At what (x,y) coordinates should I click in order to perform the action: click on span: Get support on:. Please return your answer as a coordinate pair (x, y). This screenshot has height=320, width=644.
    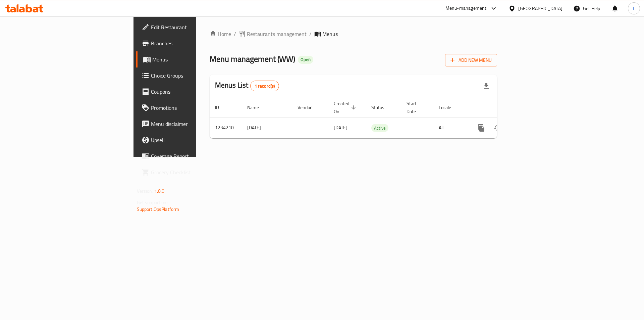
    Looking at the image, I should click on (153, 203).